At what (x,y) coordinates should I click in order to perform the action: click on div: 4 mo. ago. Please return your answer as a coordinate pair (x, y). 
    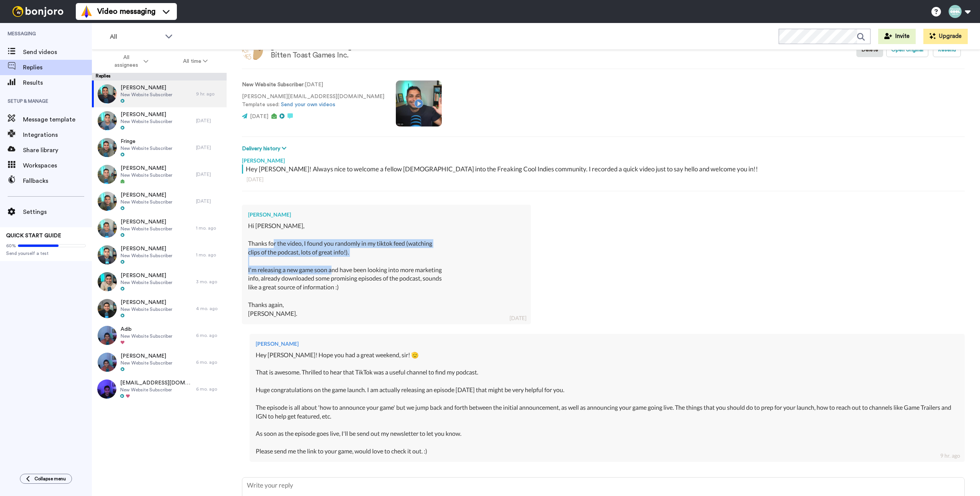
    Looking at the image, I should click on (210, 309).